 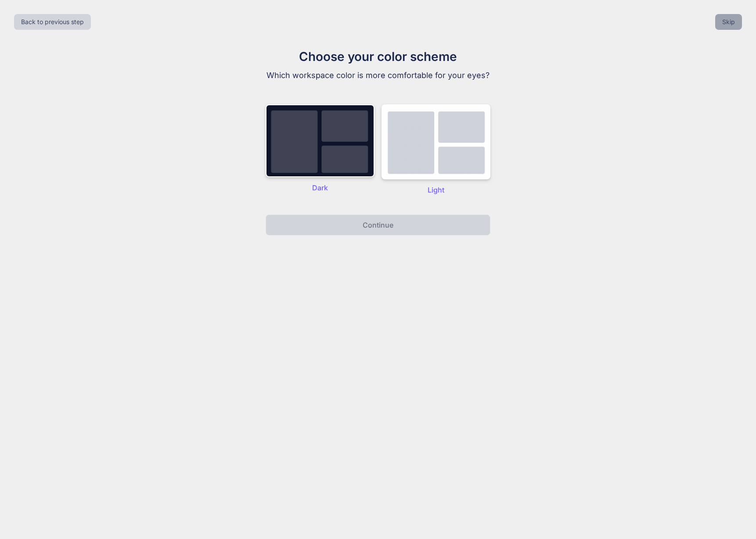 I want to click on h1: Choose your color scheme, so click(x=378, y=57).